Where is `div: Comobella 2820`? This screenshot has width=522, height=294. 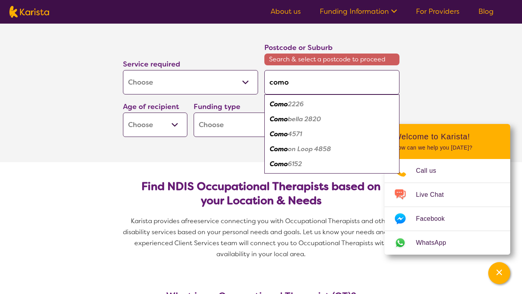 div: Comobella 2820 is located at coordinates (332, 119).